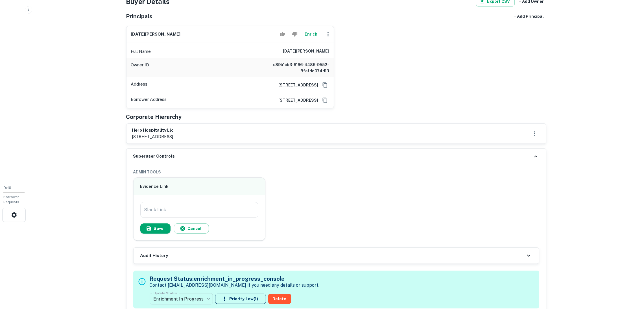  Describe the element at coordinates (155, 229) in the screenshot. I see `button: Save` at that location.